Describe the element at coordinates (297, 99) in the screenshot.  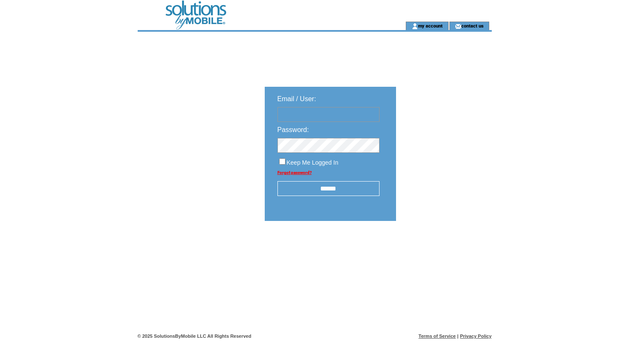
I see `span: Email / User:` at that location.